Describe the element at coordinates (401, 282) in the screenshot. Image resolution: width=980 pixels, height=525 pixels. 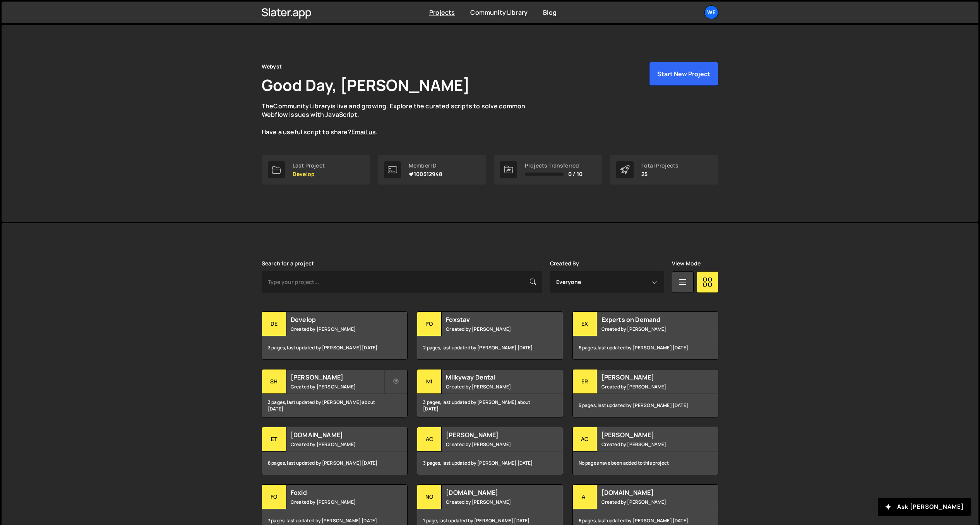
I see `input: Type your project...` at that location.